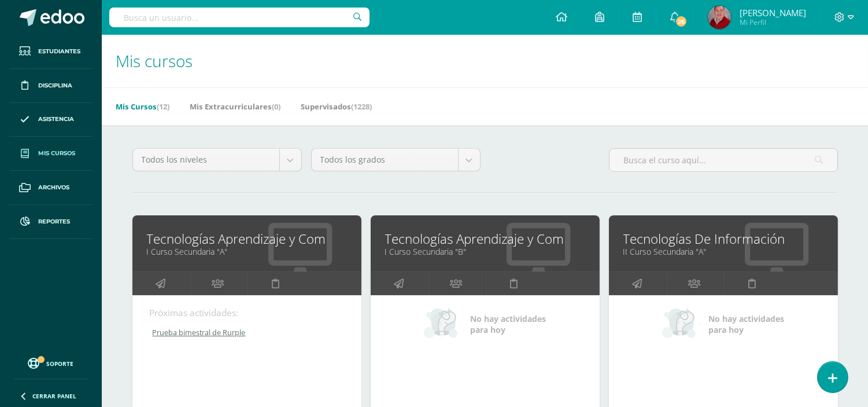 Image resolution: width=868 pixels, height=407 pixels. I want to click on span: Soporte, so click(60, 363).